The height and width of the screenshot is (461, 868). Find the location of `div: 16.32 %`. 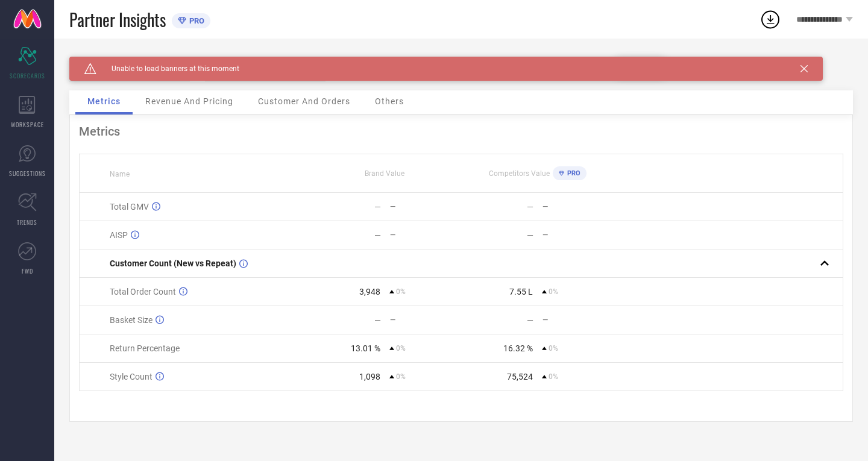

div: 16.32 % is located at coordinates (518, 348).